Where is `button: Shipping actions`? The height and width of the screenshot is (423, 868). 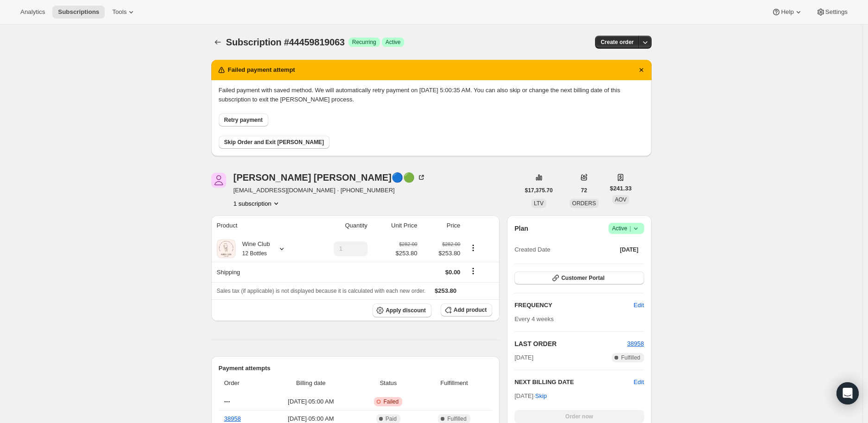
button: Shipping actions is located at coordinates (473, 271).